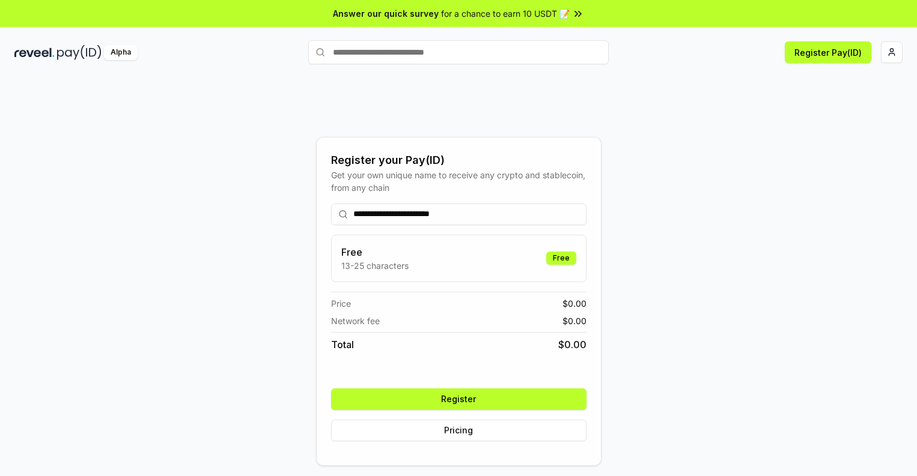  Describe the element at coordinates (458, 181) in the screenshot. I see `div: Get your own unique name to receive any crypto and stablecoin, from any chain` at that location.